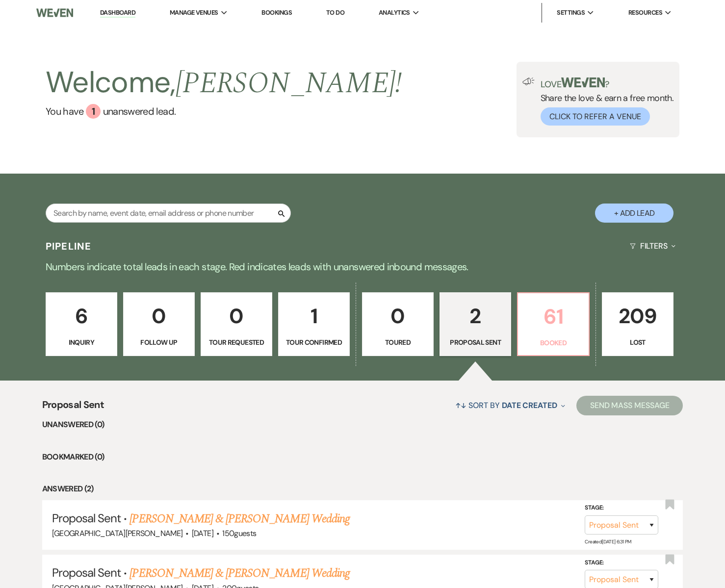 Image resolution: width=725 pixels, height=588 pixels. I want to click on span: Manage Venues, so click(194, 13).